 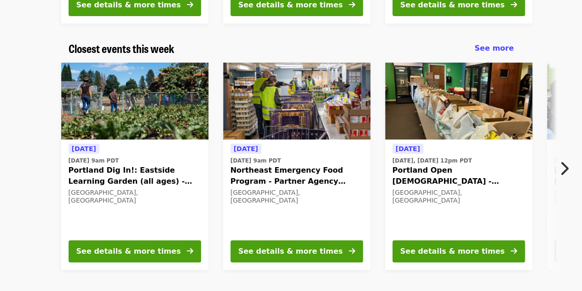 What do you see at coordinates (297, 101) in the screenshot?
I see `img: Northeast Emergency Food Program - Partner Agency Support organized by Oregon Food Bank` at bounding box center [297, 101].